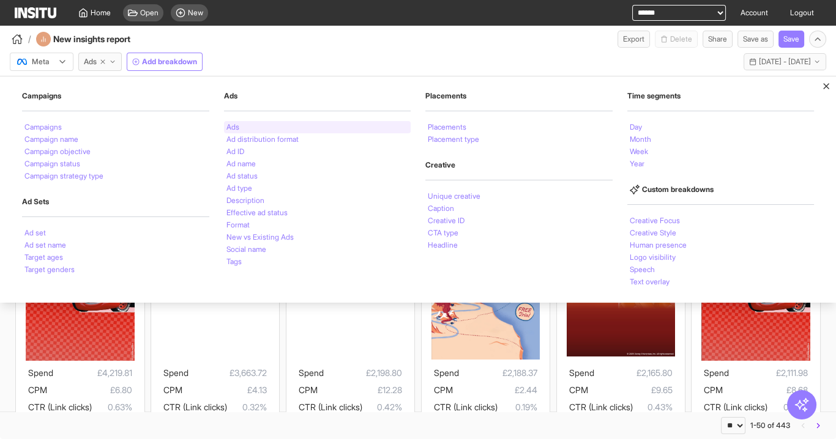  I want to click on h2: Creative, so click(519, 165).